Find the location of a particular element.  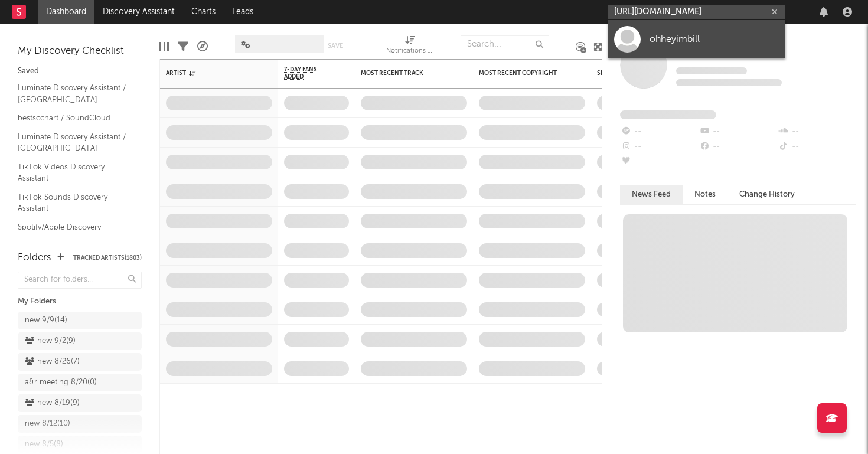

div: new 8/26 ( 7 ) is located at coordinates (52, 362).